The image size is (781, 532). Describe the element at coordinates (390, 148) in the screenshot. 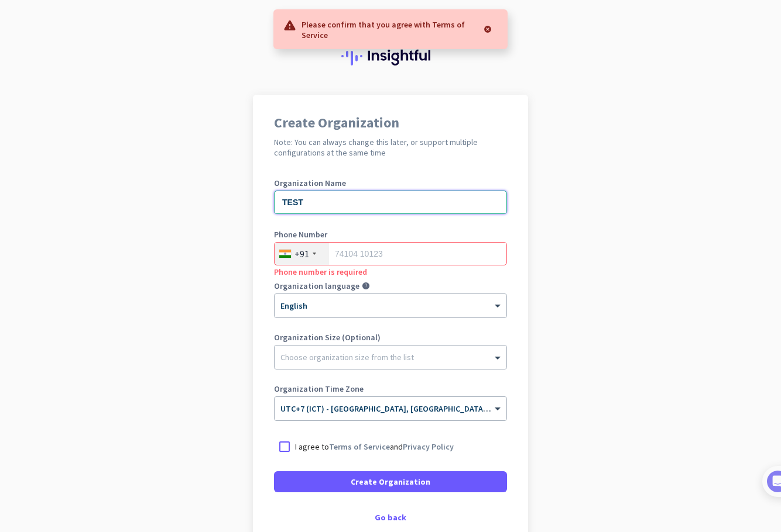

I see `h2: Note: You can always change this later, or support multiple configurations at the same time` at that location.